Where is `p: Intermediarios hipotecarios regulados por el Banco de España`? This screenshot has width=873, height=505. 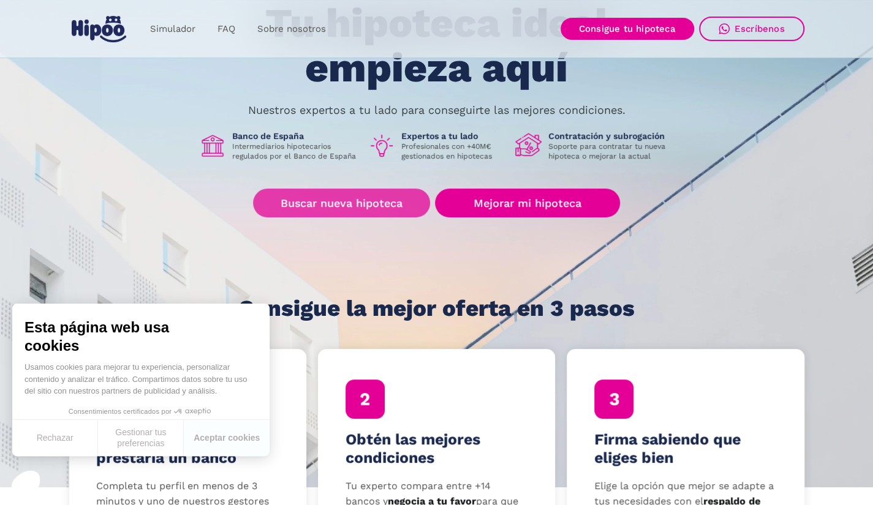 p: Intermediarios hipotecarios regulados por el Banco de España is located at coordinates (295, 151).